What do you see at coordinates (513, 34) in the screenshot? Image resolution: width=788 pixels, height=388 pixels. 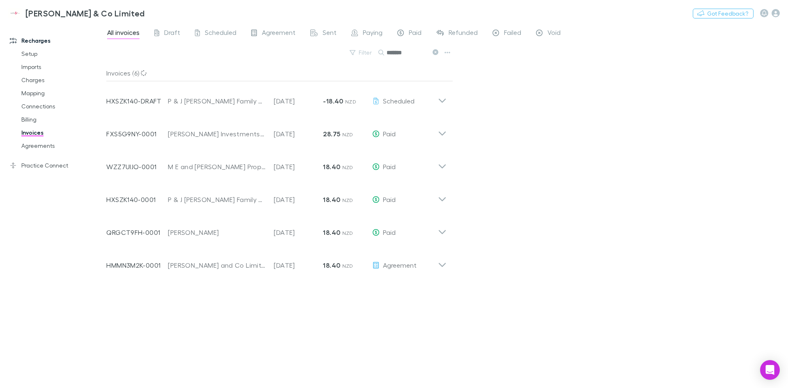 I see `span: Failed` at bounding box center [513, 34].